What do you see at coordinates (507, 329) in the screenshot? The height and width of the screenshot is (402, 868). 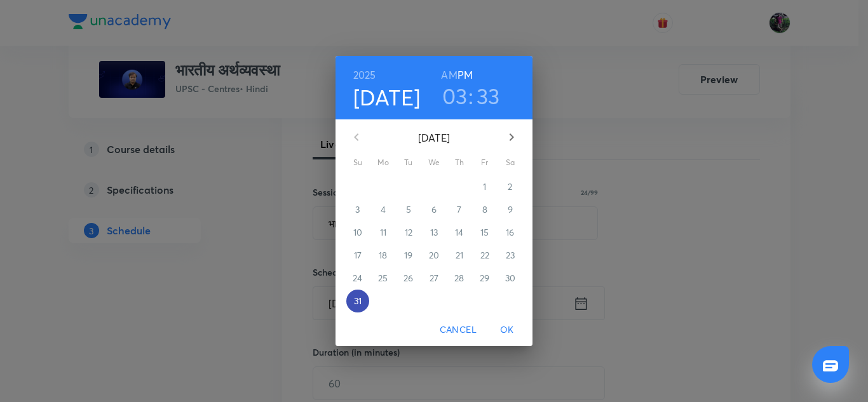 I see `span: OK` at bounding box center [507, 329].